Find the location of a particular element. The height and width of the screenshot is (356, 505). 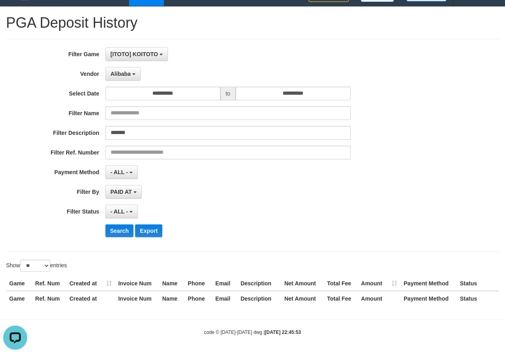

button: PAID AT is located at coordinates (123, 192).